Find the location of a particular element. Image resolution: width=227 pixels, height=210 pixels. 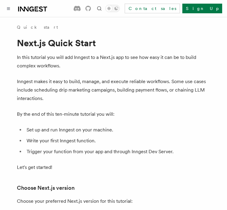

p: Inngest makes it easy to build, manage, and execute reliable workflows. Some use cases include sc... is located at coordinates (113, 90).